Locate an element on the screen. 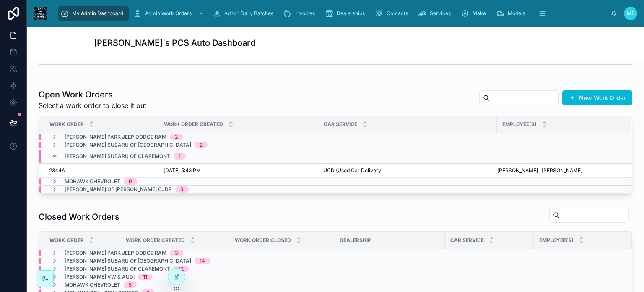  img: App logo is located at coordinates (40, 13).